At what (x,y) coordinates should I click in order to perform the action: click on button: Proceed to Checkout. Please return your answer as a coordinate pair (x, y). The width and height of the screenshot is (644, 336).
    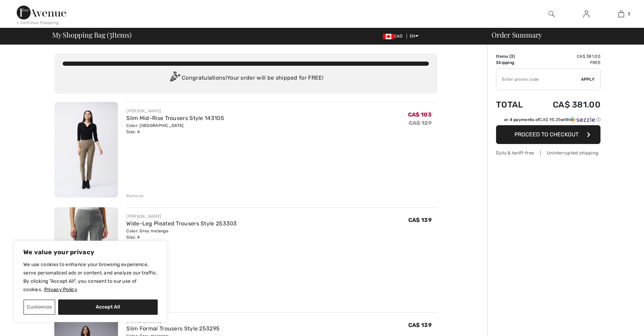
    Looking at the image, I should click on (548, 134).